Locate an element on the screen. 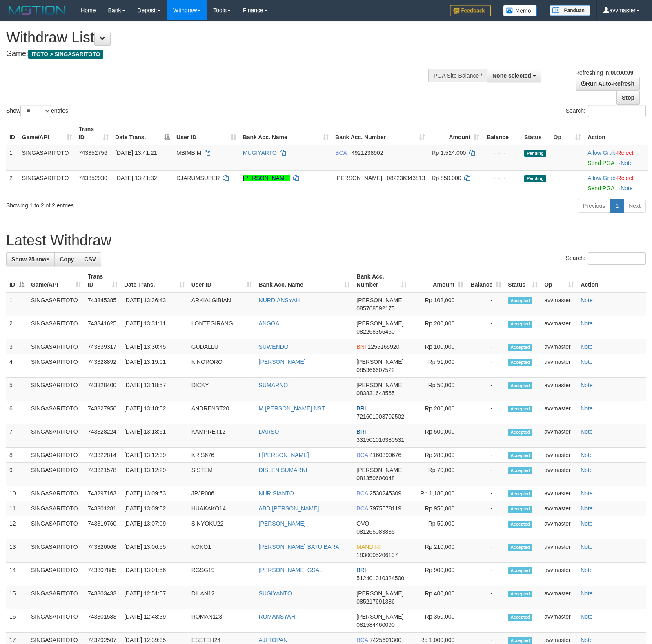 This screenshot has height=644, width=652. div: Showing 1 to 2 of 2 entries is located at coordinates (136, 204).